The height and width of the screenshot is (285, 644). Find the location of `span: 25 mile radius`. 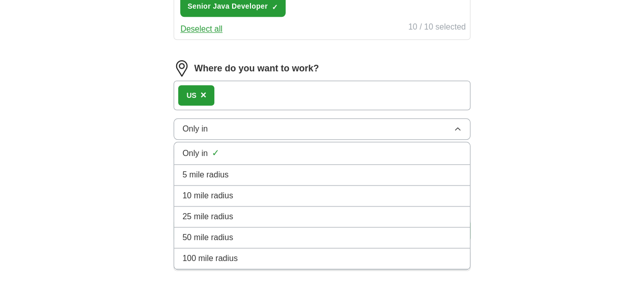

span: 25 mile radius is located at coordinates (208, 217).